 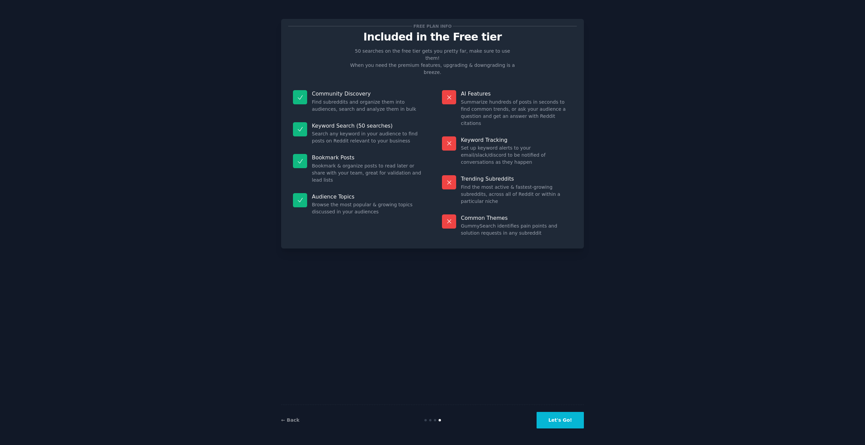 What do you see at coordinates (516, 113) in the screenshot?
I see `dd: Summarize hundreds of posts in seconds to find common trends, or ask your audience a question and...` at bounding box center [516, 113].